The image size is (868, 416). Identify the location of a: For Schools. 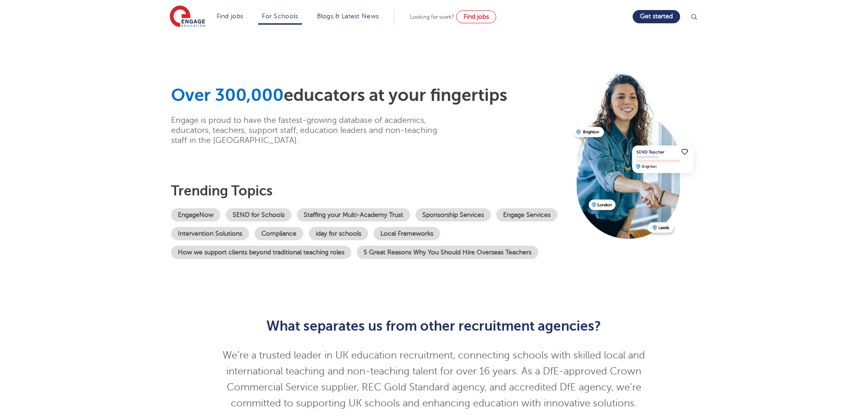
(280, 16).